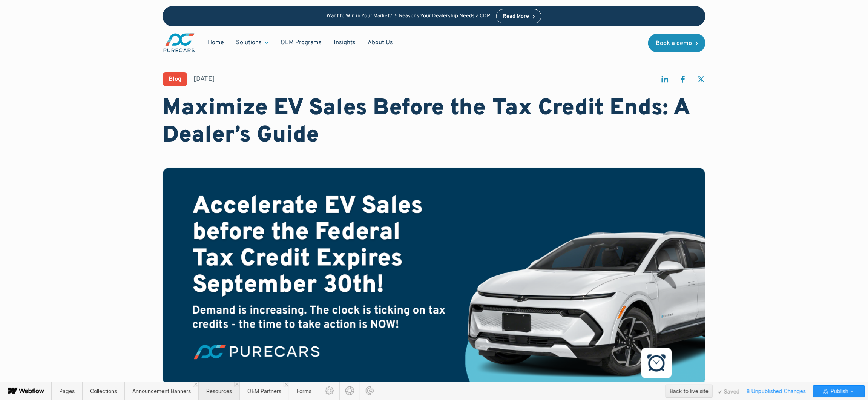 The height and width of the screenshot is (400, 868). Describe the element at coordinates (304, 391) in the screenshot. I see `span: Forms` at that location.